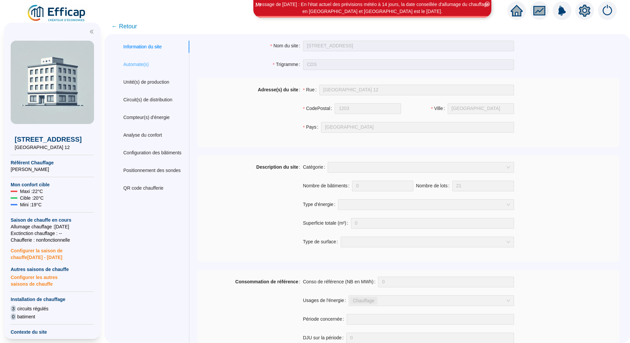 Image resolution: width=630 pixels, height=343 pixels. I want to click on strong: Adresse(s) du site, so click(278, 90).